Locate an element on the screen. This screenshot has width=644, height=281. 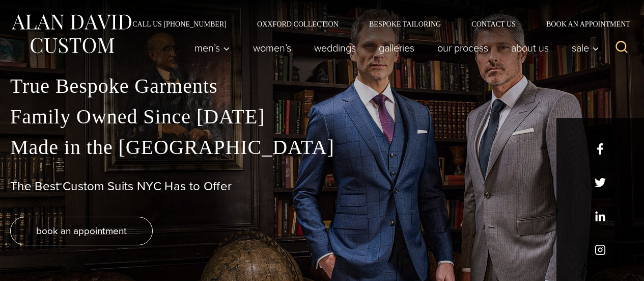
span: Sale is located at coordinates (585, 48).